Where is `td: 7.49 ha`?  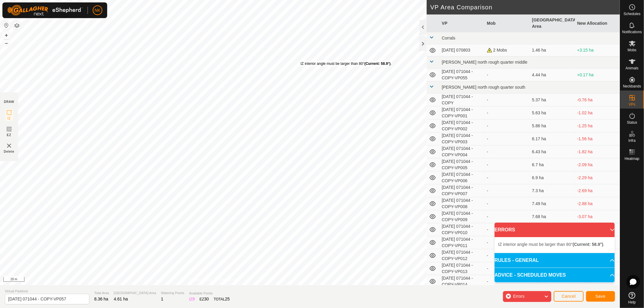
td: 7.49 ha is located at coordinates (552, 204).